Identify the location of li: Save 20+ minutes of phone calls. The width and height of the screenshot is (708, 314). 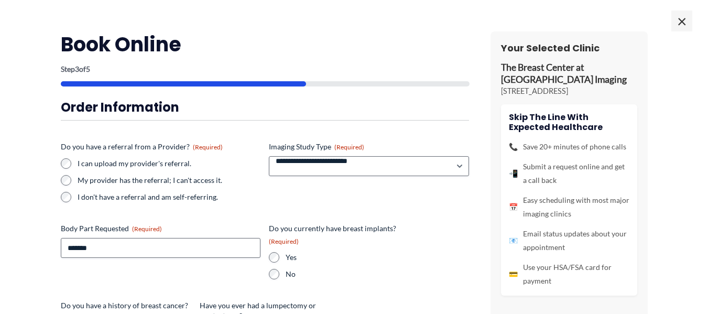
(570, 147).